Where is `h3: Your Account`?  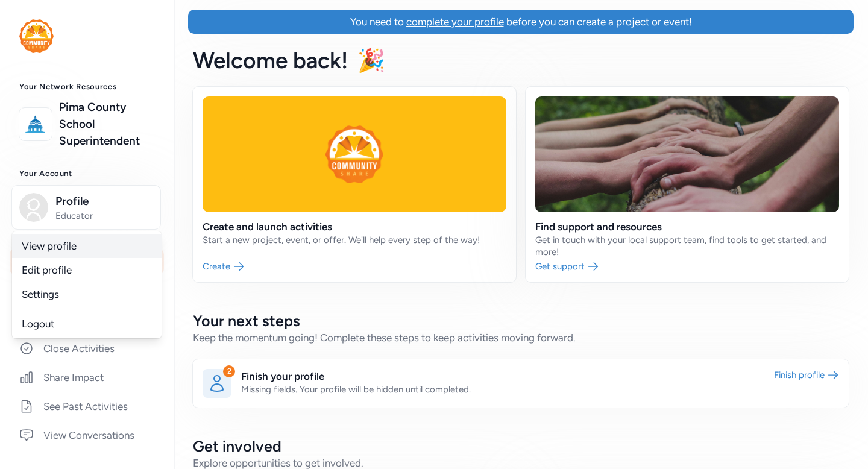 h3: Your Account is located at coordinates (87, 173).